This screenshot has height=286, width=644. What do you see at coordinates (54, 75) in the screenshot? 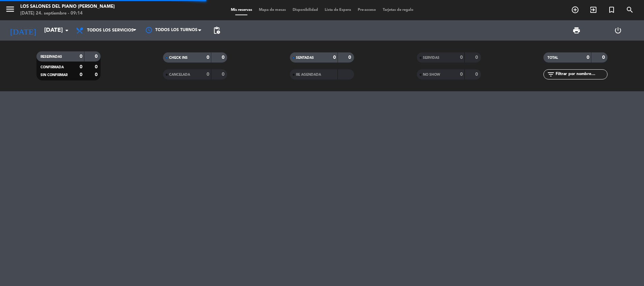
I see `span: SIN CONFIRMAR` at bounding box center [54, 75].